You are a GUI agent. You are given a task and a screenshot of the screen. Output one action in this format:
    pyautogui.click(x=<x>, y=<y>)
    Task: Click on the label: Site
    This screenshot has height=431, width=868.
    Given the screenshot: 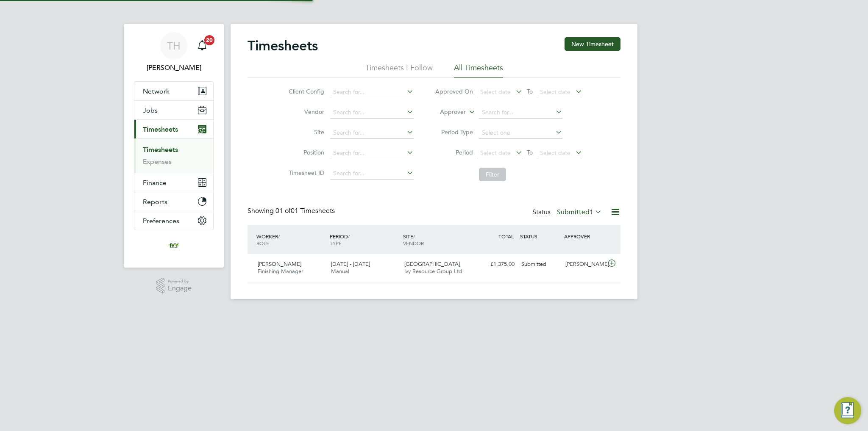 What is the action you would take?
    pyautogui.click(x=305, y=132)
    